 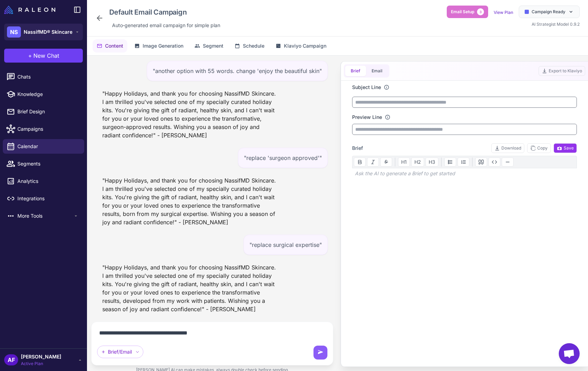 I want to click on a: Brief Design, so click(x=43, y=112).